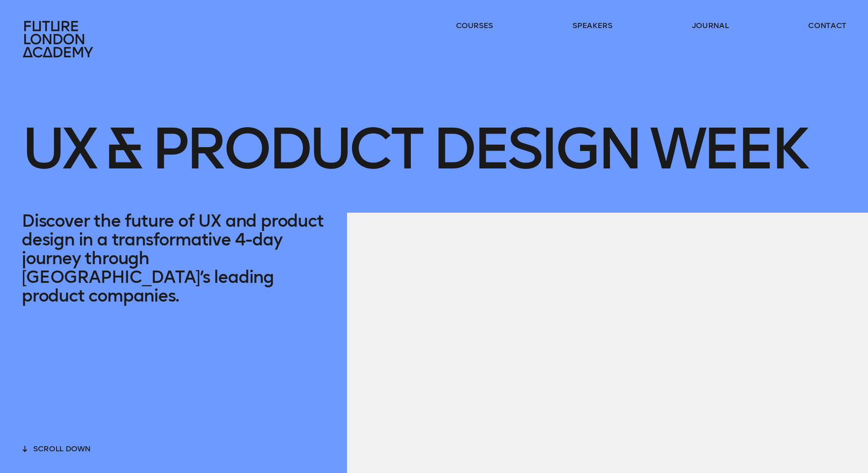 The width and height of the screenshot is (868, 473). What do you see at coordinates (173, 259) in the screenshot?
I see `p: Discover the future of UX and product design in a transformative 4-day journey through [GEOGRAPHI...` at bounding box center [173, 259].